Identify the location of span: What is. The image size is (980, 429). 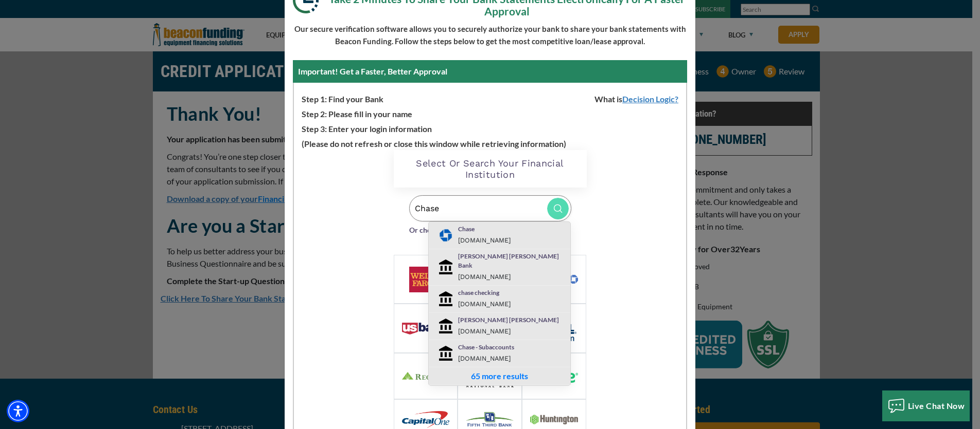
(636, 98).